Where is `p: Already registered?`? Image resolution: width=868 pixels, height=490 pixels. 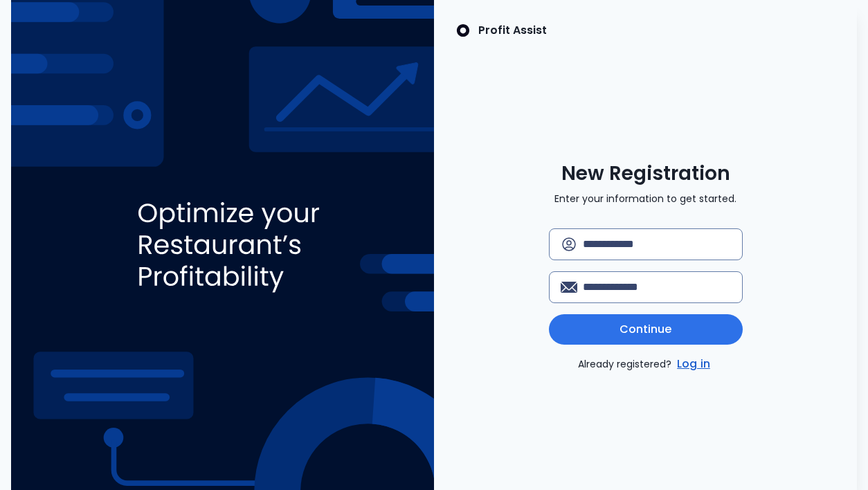
p: Already registered? is located at coordinates (645, 364).